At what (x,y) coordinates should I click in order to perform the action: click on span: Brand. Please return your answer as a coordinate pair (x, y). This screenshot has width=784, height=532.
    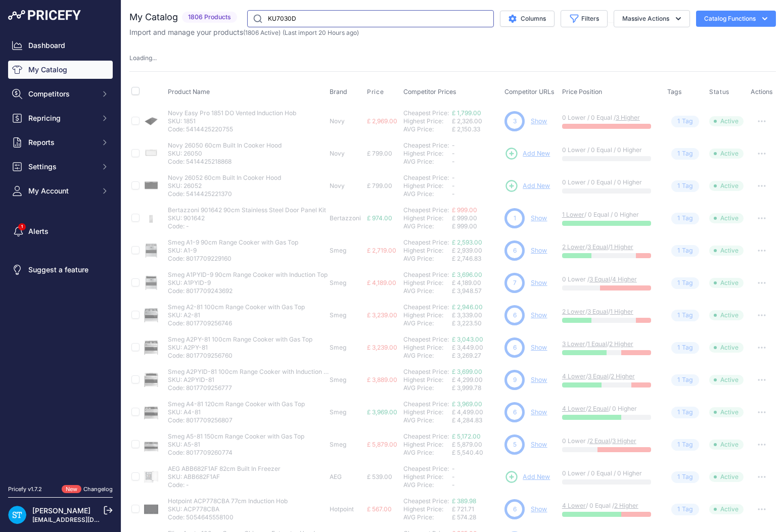
    Looking at the image, I should click on (339, 91).